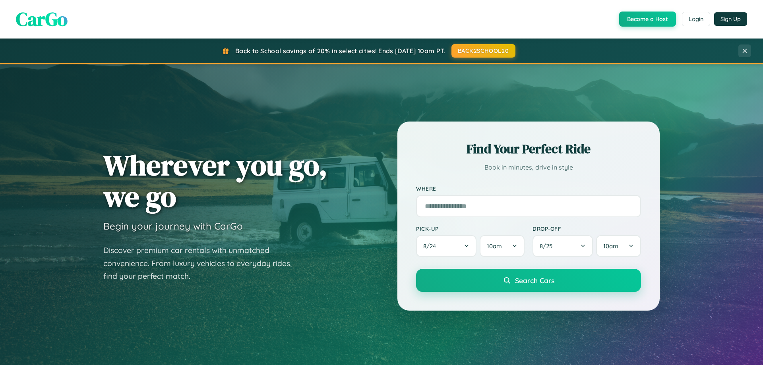  Describe the element at coordinates (470, 228) in the screenshot. I see `label: Pick-up` at that location.